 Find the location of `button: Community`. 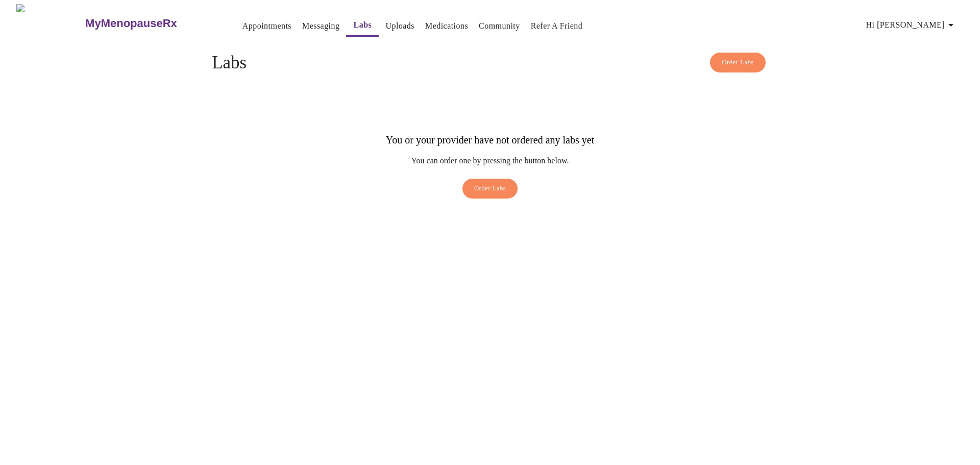

button: Community is located at coordinates (499, 26).